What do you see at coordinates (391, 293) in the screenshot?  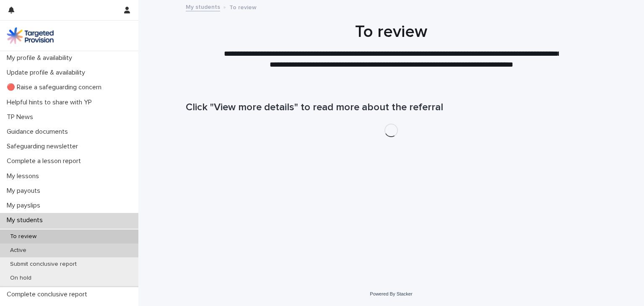 I see `a: Powered By Stacker` at bounding box center [391, 293].